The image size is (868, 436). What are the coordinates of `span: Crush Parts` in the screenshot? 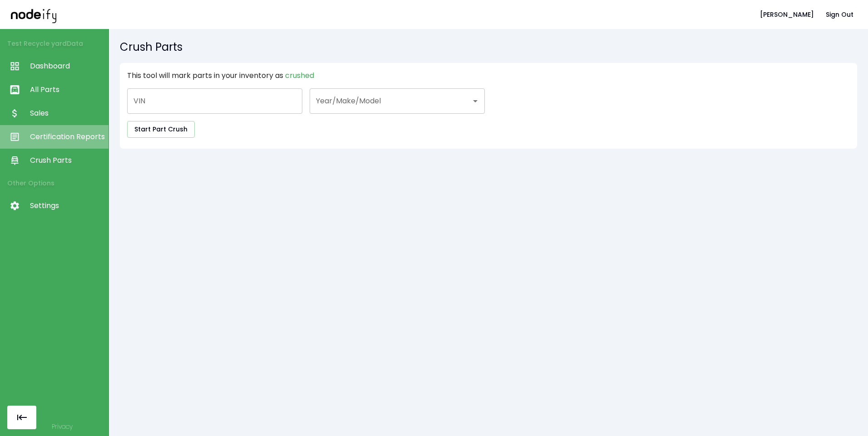 It's located at (67, 161).